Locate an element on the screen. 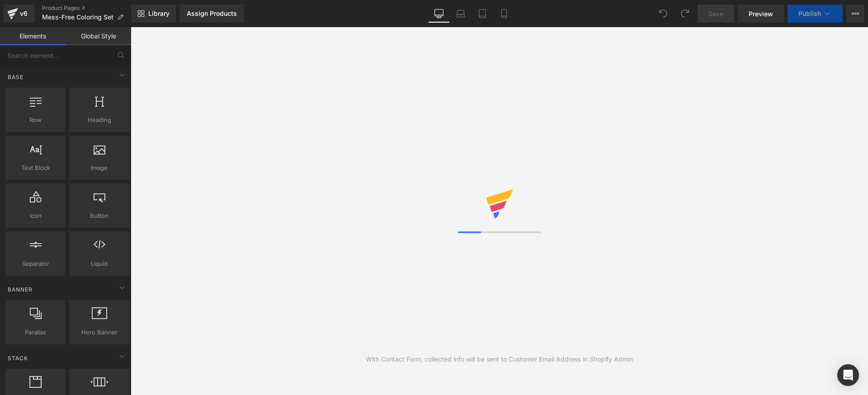 Image resolution: width=868 pixels, height=395 pixels. span: Mess-Free Coloring Set is located at coordinates (78, 17).